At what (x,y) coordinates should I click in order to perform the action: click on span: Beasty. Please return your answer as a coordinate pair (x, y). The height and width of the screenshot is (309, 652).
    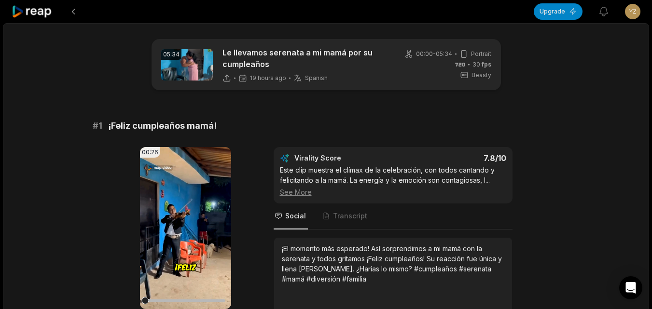
    Looking at the image, I should click on (481, 75).